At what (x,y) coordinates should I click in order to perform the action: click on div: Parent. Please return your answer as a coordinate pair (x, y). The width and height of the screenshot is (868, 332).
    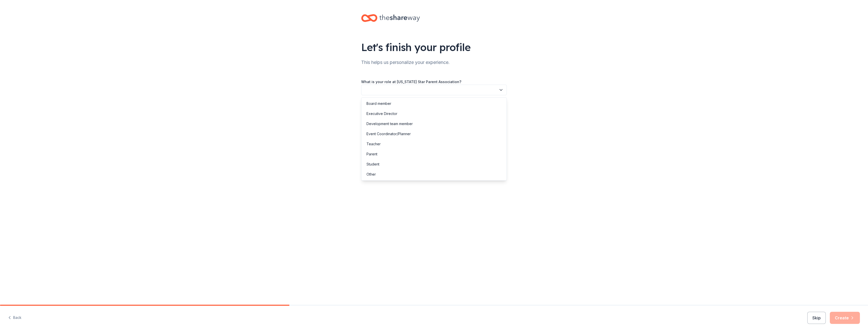
    Looking at the image, I should click on (372, 154).